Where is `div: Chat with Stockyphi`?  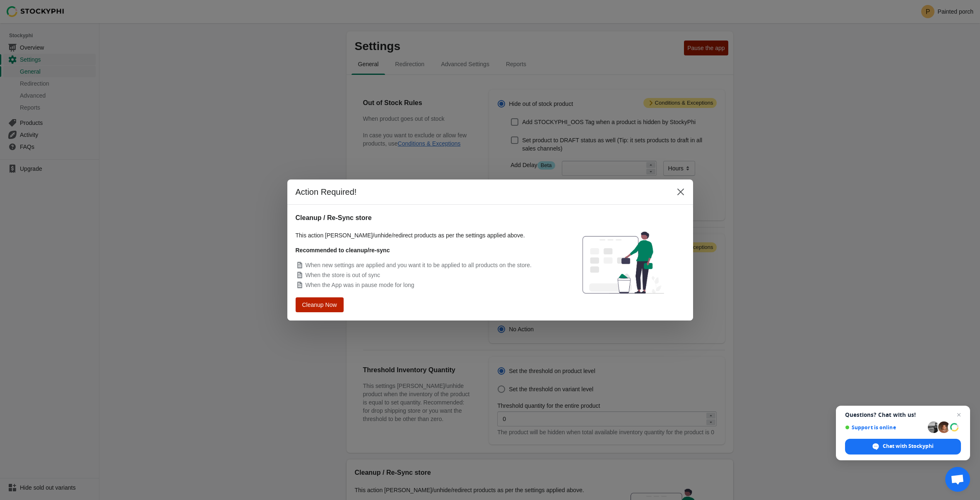 div: Chat with Stockyphi is located at coordinates (903, 447).